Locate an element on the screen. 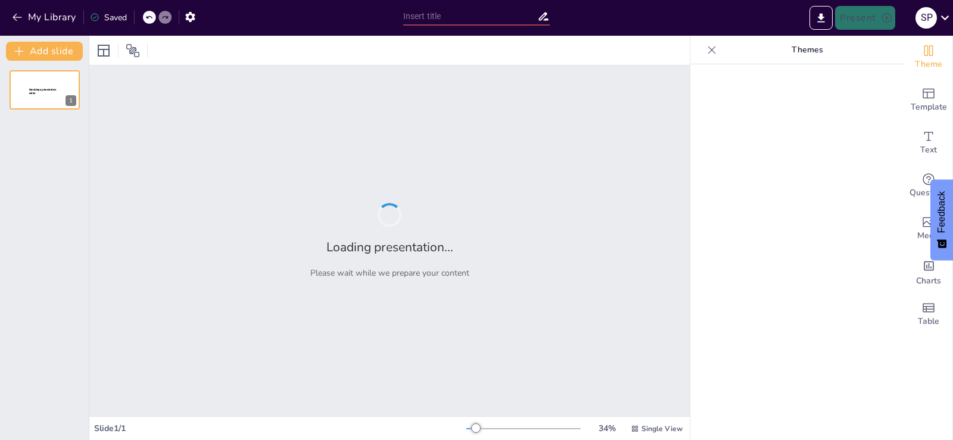 The width and height of the screenshot is (953, 440). div: Saved is located at coordinates (108, 17).